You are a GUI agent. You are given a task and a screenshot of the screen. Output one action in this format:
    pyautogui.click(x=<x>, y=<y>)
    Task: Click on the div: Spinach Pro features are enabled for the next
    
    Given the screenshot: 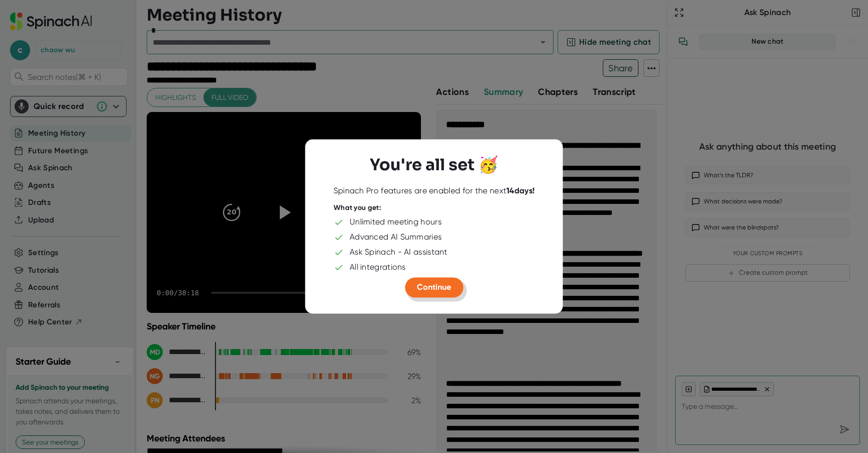 What is the action you would take?
    pyautogui.click(x=434, y=191)
    